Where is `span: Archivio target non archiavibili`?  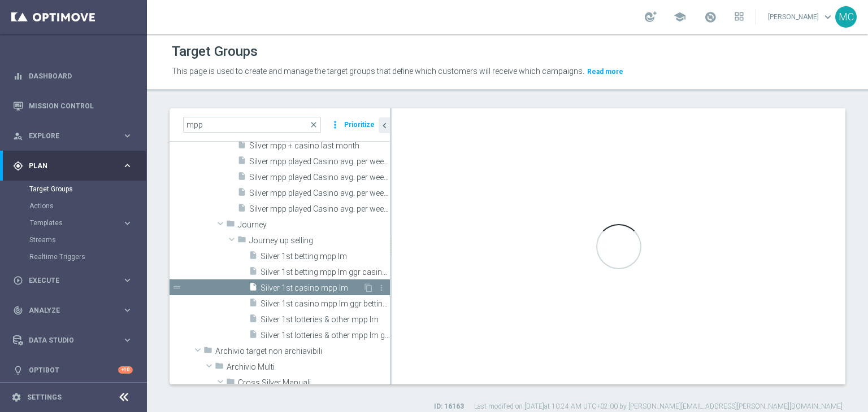
span: Archivio target non archiavibili is located at coordinates (302, 351).